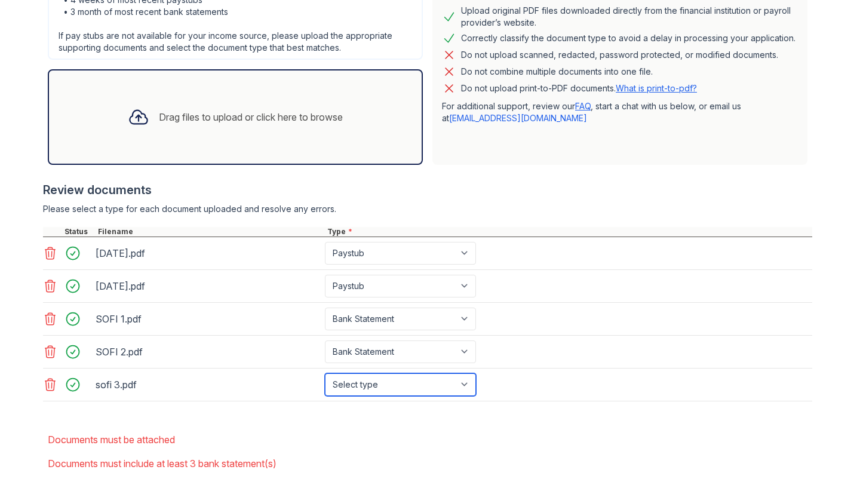 This screenshot has height=485, width=860. I want to click on div: SOFI 2.pdf, so click(208, 352).